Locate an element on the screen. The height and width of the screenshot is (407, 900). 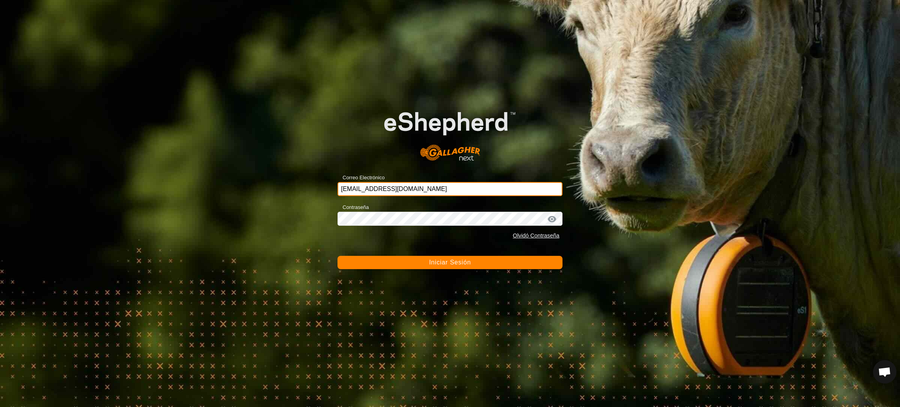
a: Olvidó Contraseña is located at coordinates (536, 236).